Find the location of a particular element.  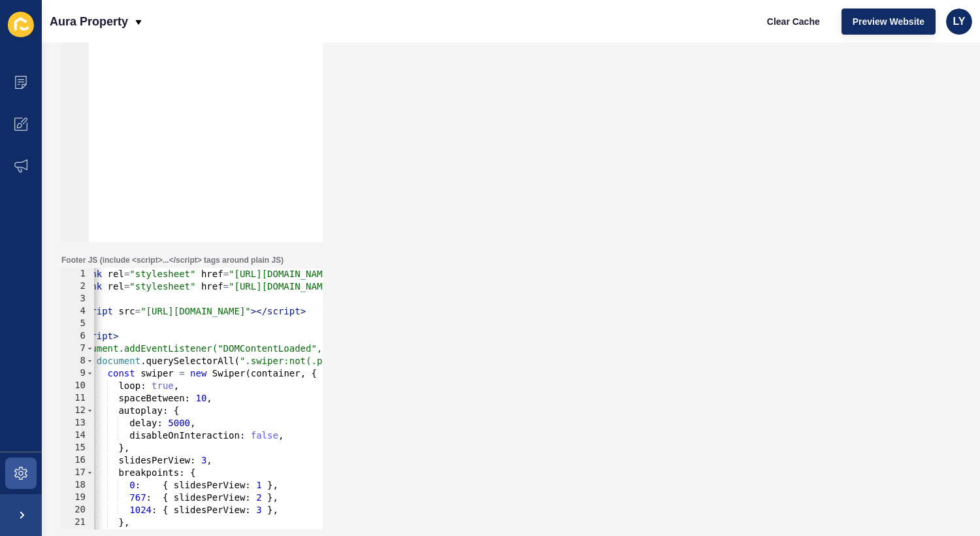

div: 6 is located at coordinates (78, 336).